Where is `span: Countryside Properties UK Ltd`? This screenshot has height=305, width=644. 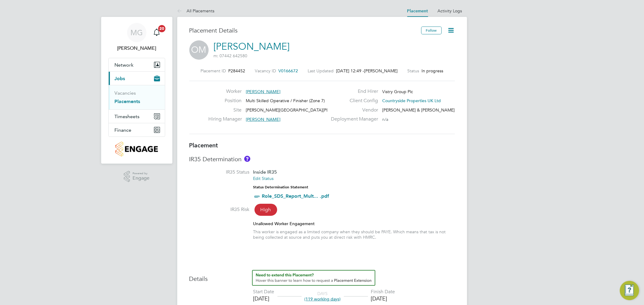 span: Countryside Properties UK Ltd is located at coordinates (411, 101).